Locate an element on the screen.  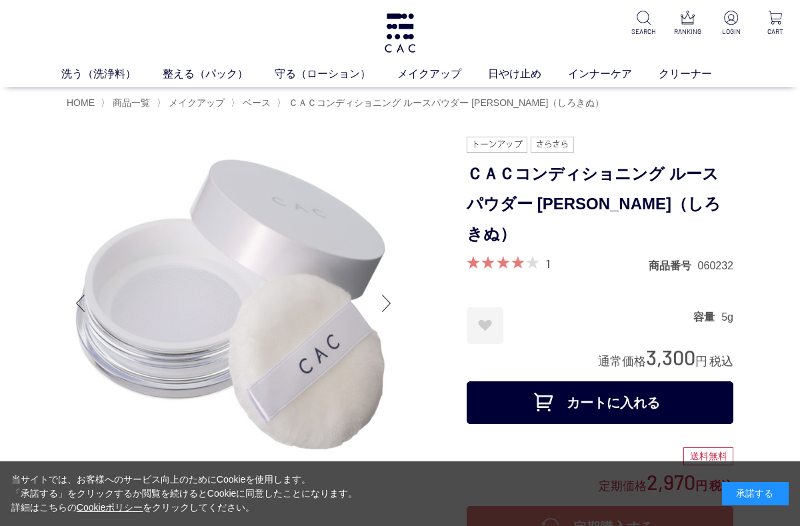
span: 商品一覧 is located at coordinates (131, 103).